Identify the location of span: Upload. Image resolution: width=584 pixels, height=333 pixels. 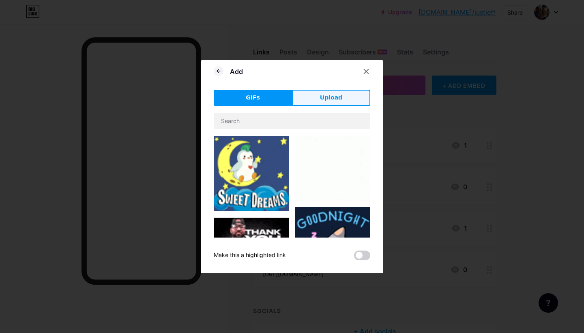
(331, 97).